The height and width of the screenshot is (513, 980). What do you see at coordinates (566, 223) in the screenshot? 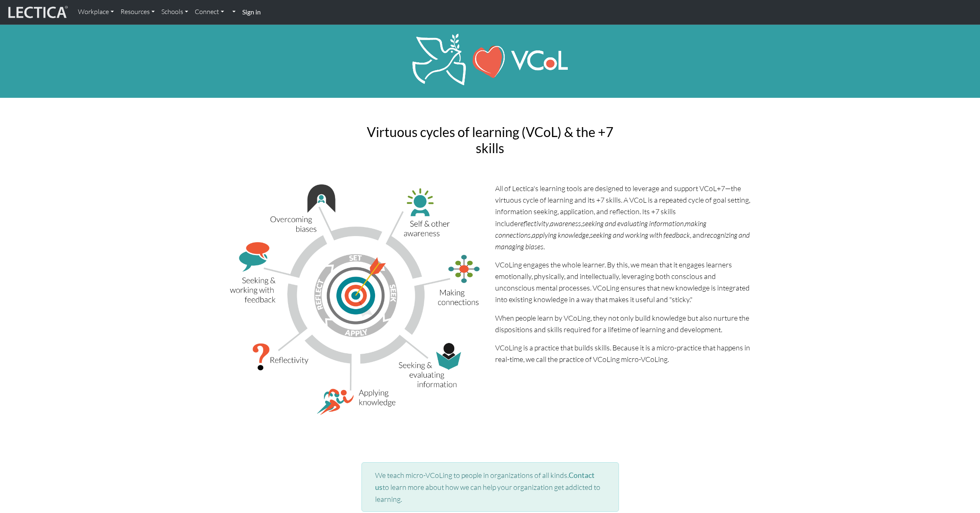
I see `i: awareness` at bounding box center [566, 223].